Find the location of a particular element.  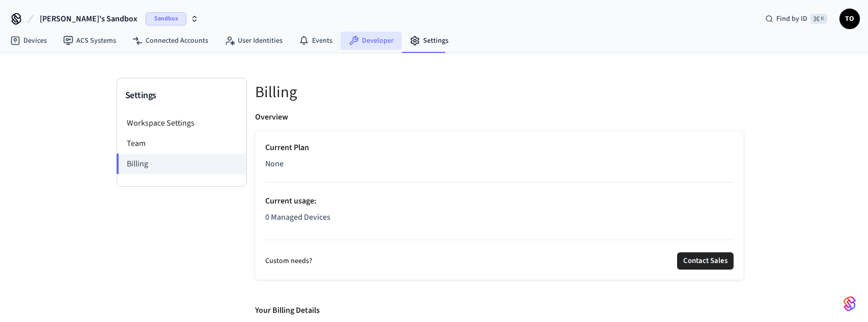

li: Workspace Settings is located at coordinates (182, 123).